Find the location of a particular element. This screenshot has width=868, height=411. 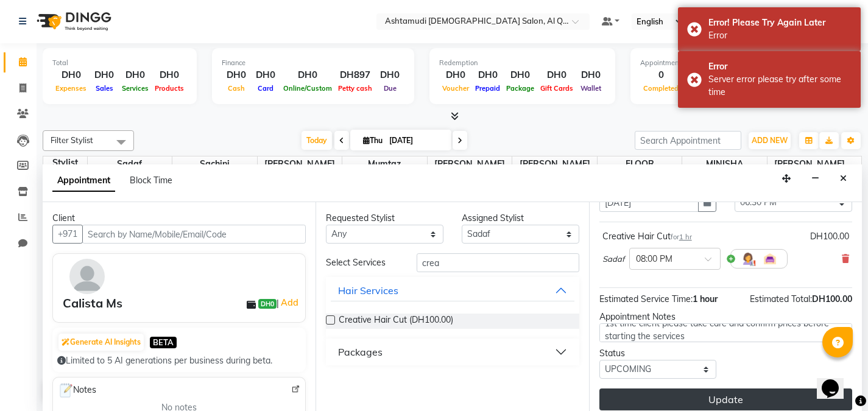

a: Add is located at coordinates (290, 303).